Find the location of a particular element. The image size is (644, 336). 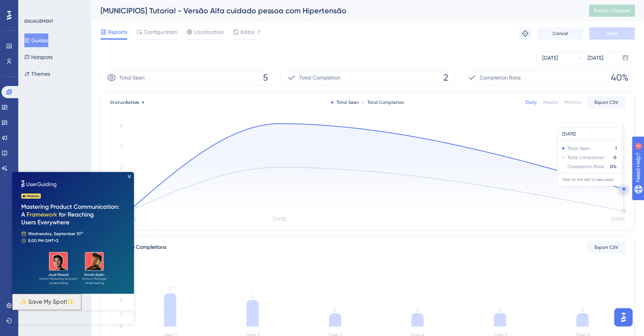

span: Total Completion is located at coordinates (319, 78).